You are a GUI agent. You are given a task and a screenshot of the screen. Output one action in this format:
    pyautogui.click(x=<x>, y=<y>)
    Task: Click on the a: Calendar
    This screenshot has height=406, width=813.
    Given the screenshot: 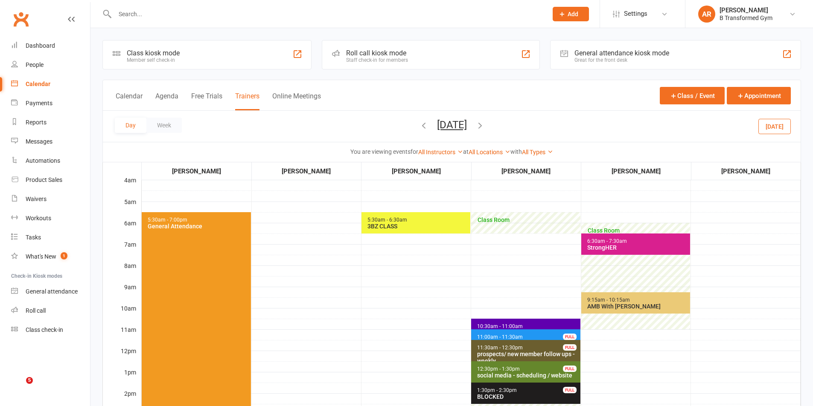 What is the action you would take?
    pyautogui.click(x=50, y=84)
    